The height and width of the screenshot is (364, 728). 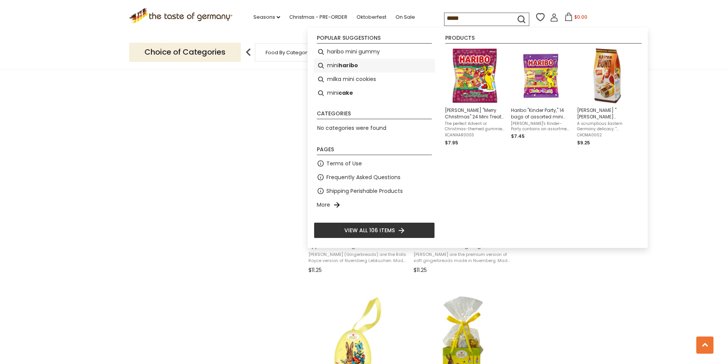 I want to click on li: Terms of Use, so click(x=374, y=163).